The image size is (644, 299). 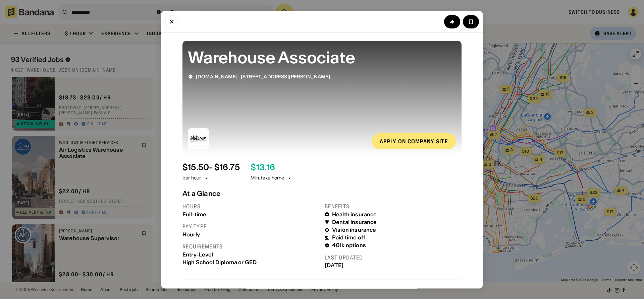 I want to click on div: Paid time off, so click(x=348, y=237).